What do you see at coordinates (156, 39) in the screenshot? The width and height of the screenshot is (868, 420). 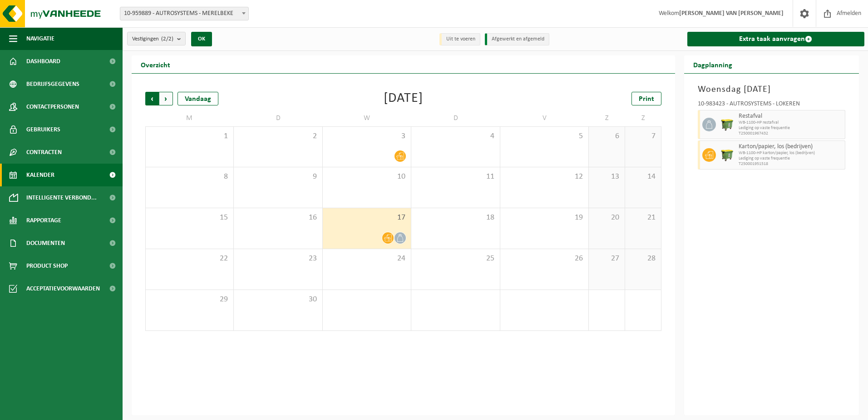 I see `button: Vestigingen(2/2)` at bounding box center [156, 39].